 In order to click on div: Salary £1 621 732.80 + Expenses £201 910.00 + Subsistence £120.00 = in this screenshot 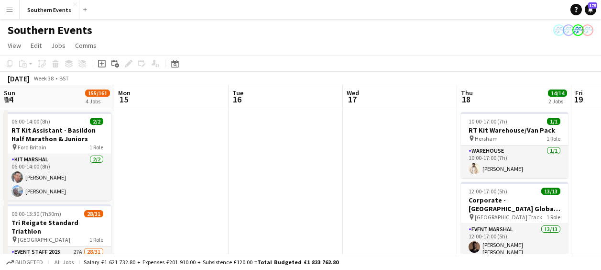, I will do `click(211, 262)`.